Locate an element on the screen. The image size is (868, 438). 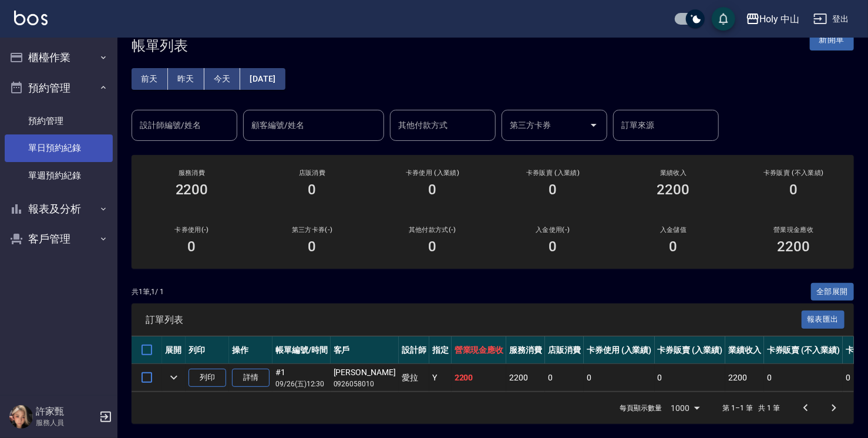
h2: 卡券販賣 (入業績) is located at coordinates (552, 173).